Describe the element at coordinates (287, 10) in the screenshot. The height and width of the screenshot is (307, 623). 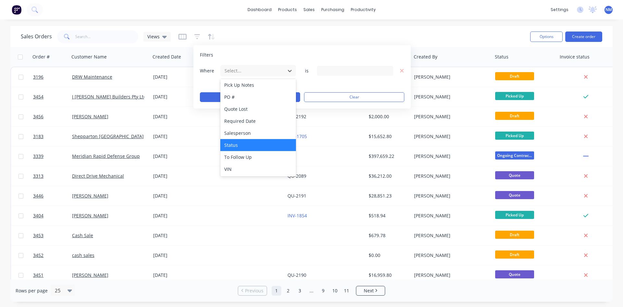
I see `div: products` at that location.